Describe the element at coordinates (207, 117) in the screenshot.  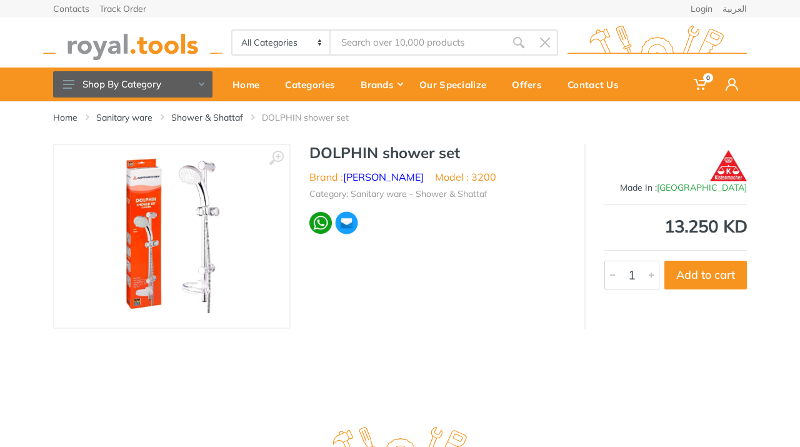
I see `a: Shower & Shattaf` at that location.